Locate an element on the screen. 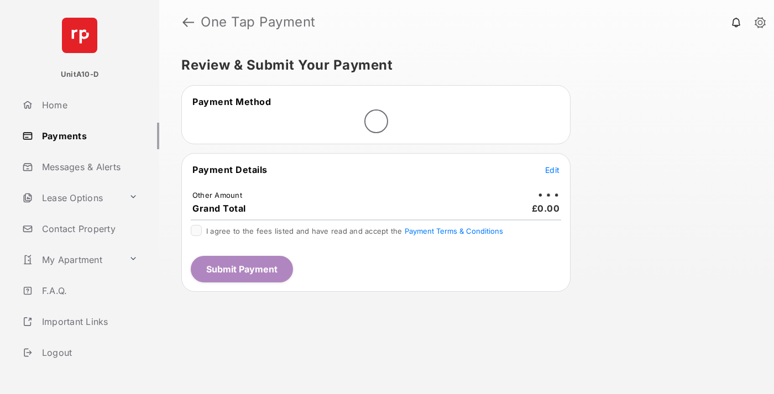  a: My Apartment is located at coordinates (71, 260).